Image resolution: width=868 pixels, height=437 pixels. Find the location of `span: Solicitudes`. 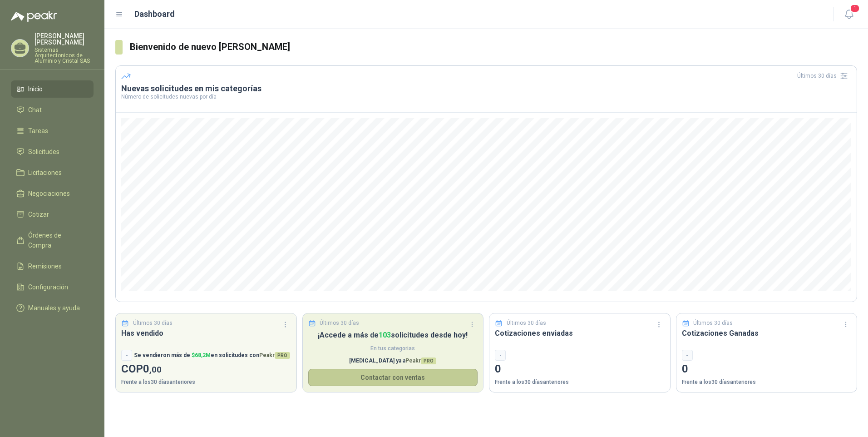

span: Solicitudes is located at coordinates (44, 152).